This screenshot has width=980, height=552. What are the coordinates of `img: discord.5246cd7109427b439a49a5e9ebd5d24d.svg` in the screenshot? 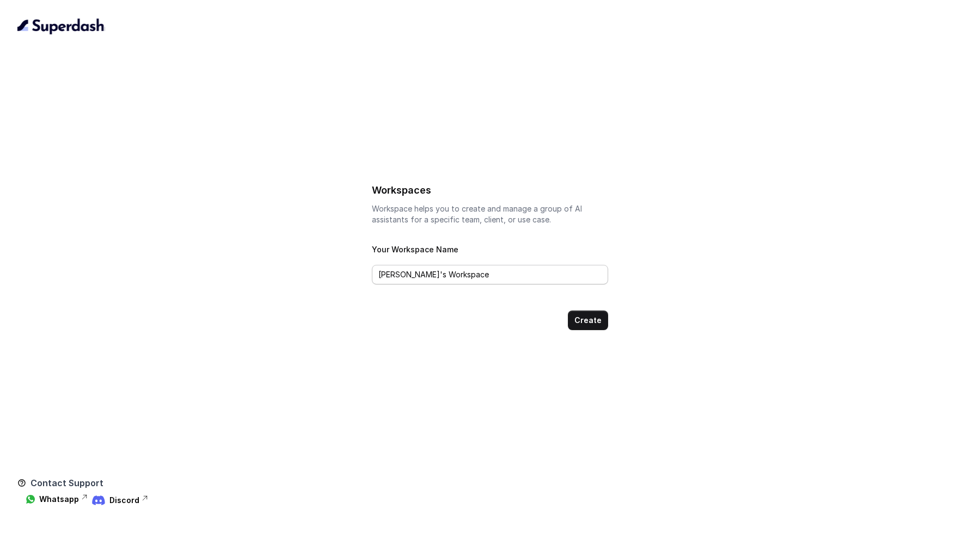 It's located at (99, 500).